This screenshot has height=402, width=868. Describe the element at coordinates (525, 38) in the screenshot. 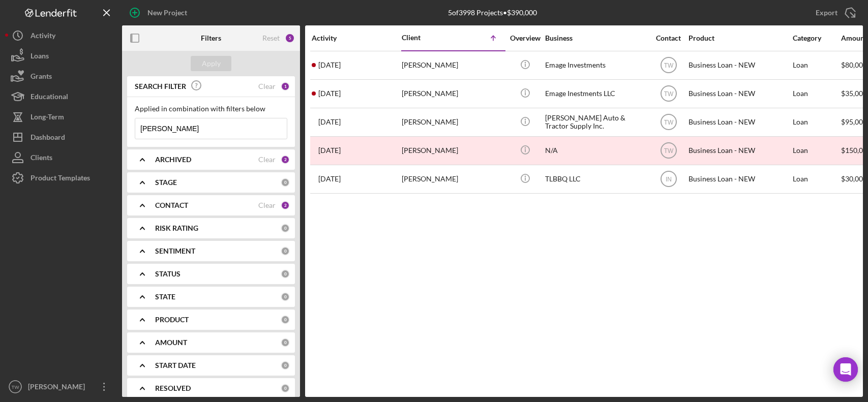

I see `div: Overview` at that location.